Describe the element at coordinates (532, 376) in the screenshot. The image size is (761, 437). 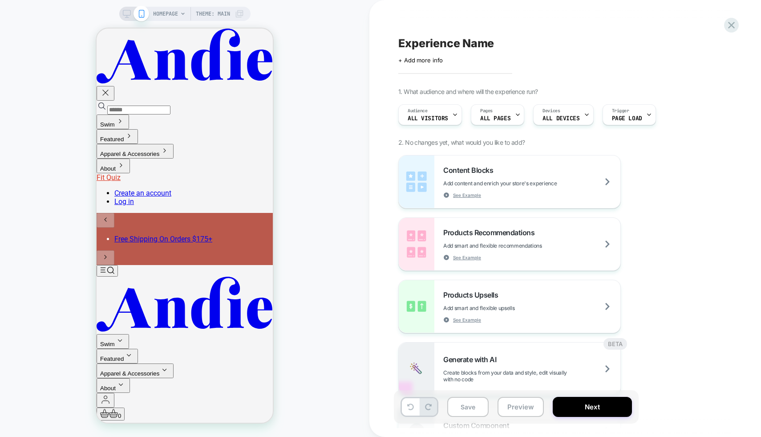
I see `span: Create blocks from your data and style, edit visually with no code` at that location.